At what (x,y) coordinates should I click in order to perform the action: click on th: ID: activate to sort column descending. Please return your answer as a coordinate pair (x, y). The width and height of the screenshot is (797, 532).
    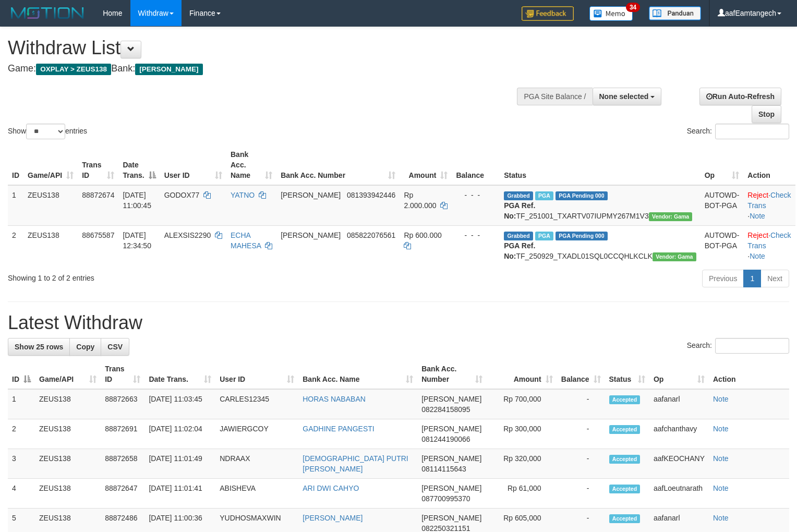
    Looking at the image, I should click on (21, 374).